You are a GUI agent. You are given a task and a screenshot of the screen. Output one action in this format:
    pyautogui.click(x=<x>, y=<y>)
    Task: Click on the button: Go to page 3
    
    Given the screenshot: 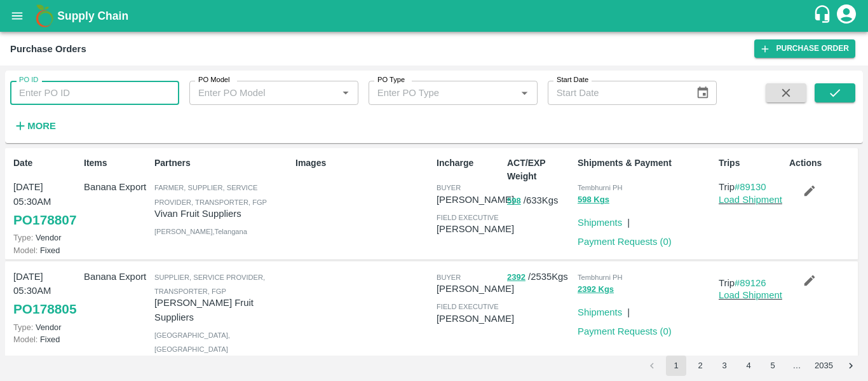 What is the action you would take?
    pyautogui.click(x=724, y=365)
    